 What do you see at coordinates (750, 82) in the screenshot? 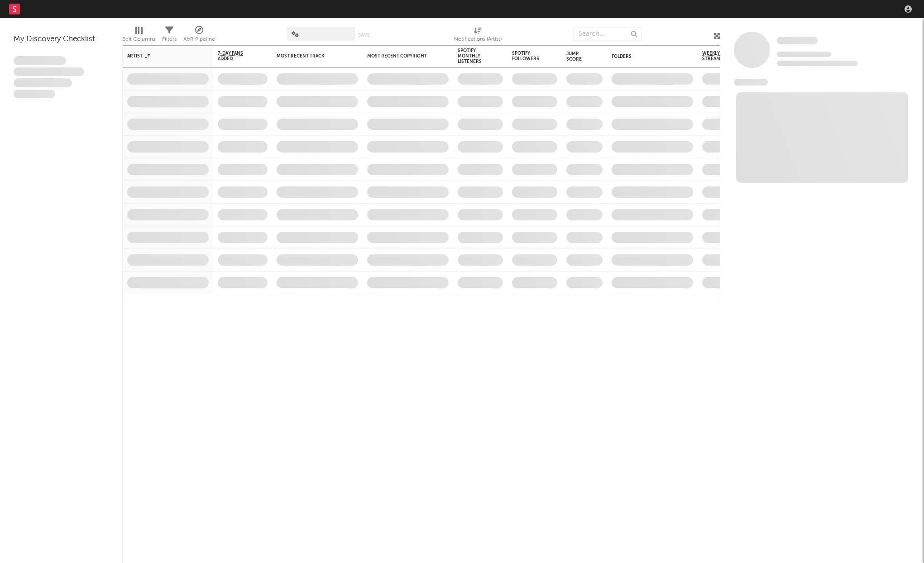
I see `span: News Feed` at bounding box center [750, 82].